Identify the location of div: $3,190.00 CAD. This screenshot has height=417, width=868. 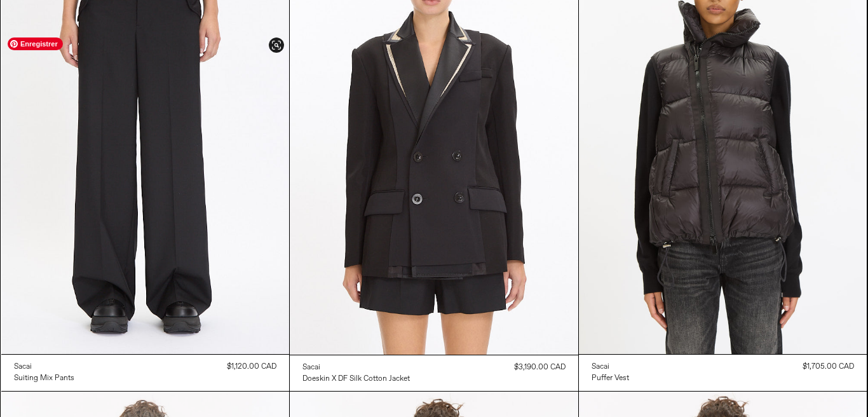
(540, 367).